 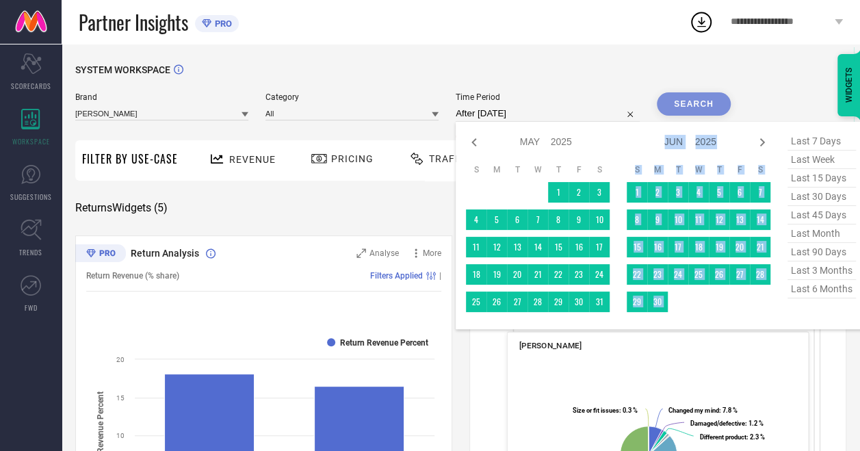 I want to click on td: Mon May 12 2025, so click(x=496, y=247).